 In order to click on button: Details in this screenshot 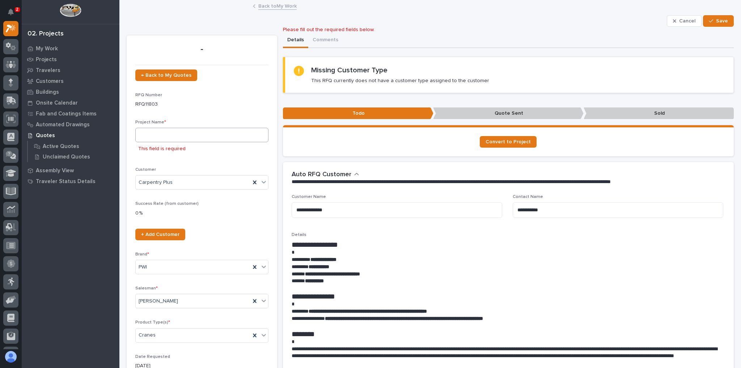, I will do `click(296, 41)`.